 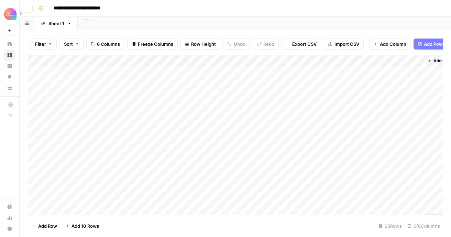 What do you see at coordinates (204, 44) in the screenshot?
I see `span: Row Height` at bounding box center [204, 44].